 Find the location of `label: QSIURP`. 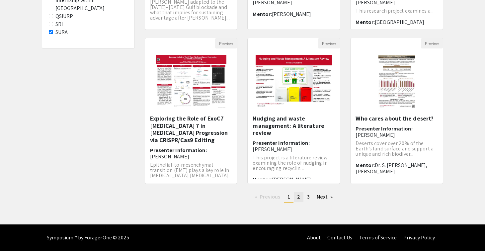

label: QSIURP is located at coordinates (64, 16).